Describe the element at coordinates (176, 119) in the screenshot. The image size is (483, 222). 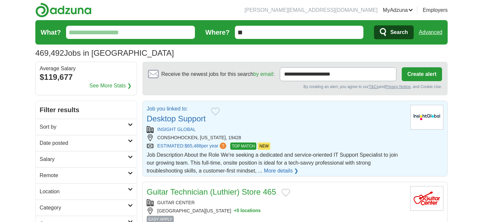
I see `a: Desktop Support` at that location.